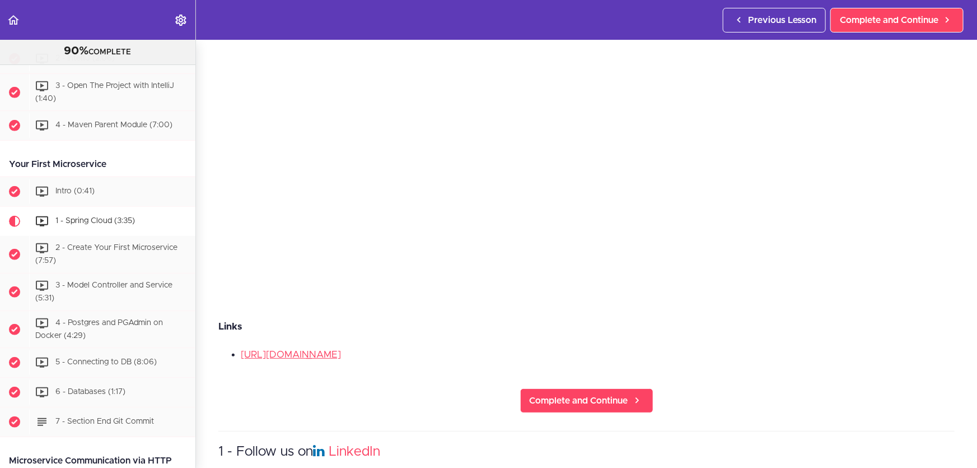 The height and width of the screenshot is (468, 977). I want to click on span: 5 - Connecting to DB (8:06), so click(106, 362).